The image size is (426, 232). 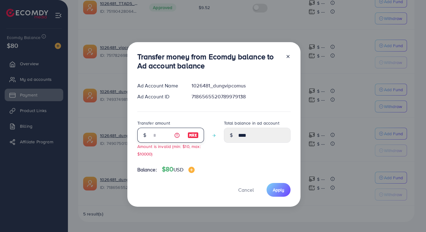 I want to click on small: Amount is invalid (min: $10, max: $10000), so click(x=169, y=150).